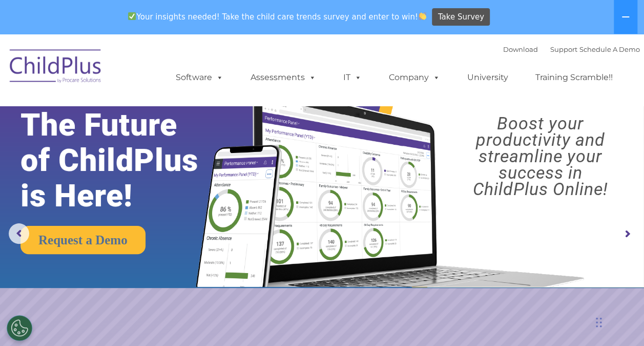 The image size is (644, 346). I want to click on a: Take Survey, so click(461, 17).